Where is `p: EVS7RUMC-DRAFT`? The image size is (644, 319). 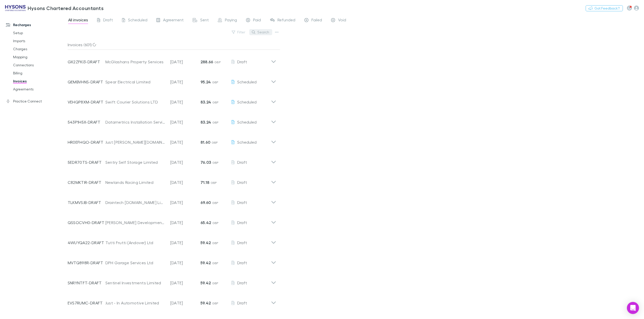
p: EVS7RUMC-DRAFT is located at coordinates (87, 303).